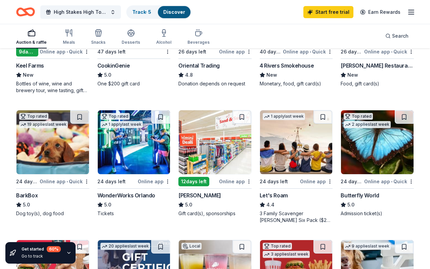 The width and height of the screenshot is (430, 269). Describe the element at coordinates (164, 37) in the screenshot. I see `button: Alcohol` at that location.